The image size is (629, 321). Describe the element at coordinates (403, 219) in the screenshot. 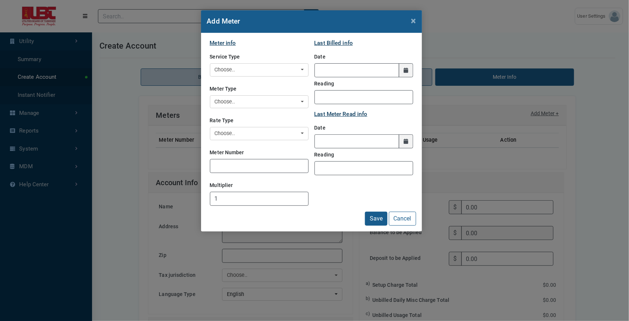

I see `button: Cancel` at that location.